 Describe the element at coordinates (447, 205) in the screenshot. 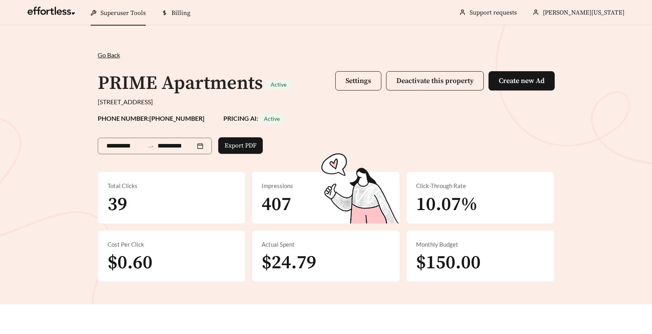

I see `span: 10.07%` at that location.